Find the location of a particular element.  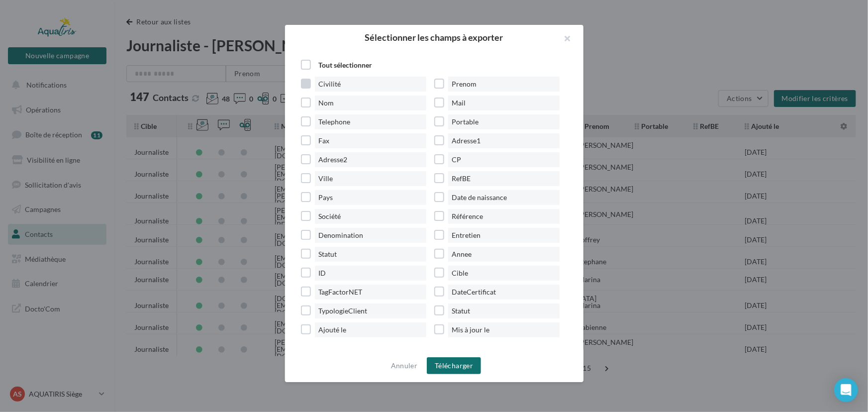

button: Télécharger is located at coordinates (454, 366).